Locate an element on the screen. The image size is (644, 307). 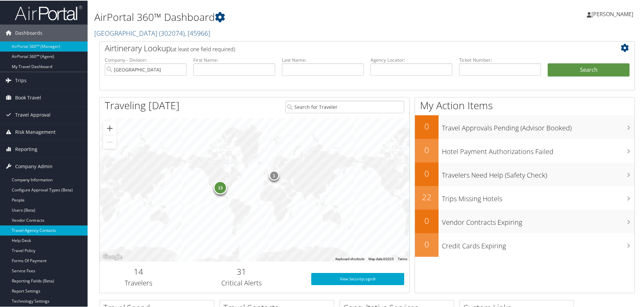
button: Zoom in is located at coordinates (110, 128).